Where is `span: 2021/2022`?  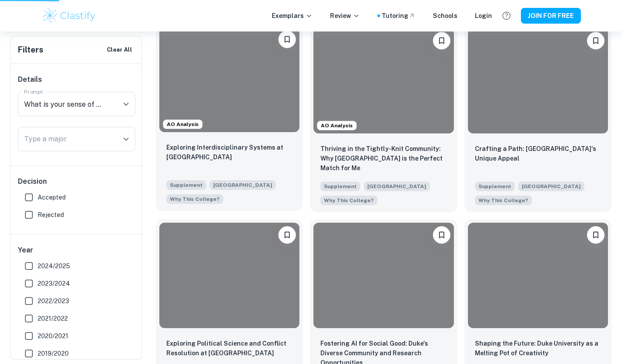
span: 2021/2022 is located at coordinates (52, 318).